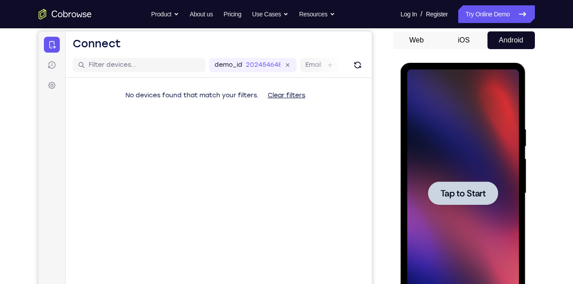  Describe the element at coordinates (180, 275) in the screenshot. I see `button: 6-digit code` at that location.